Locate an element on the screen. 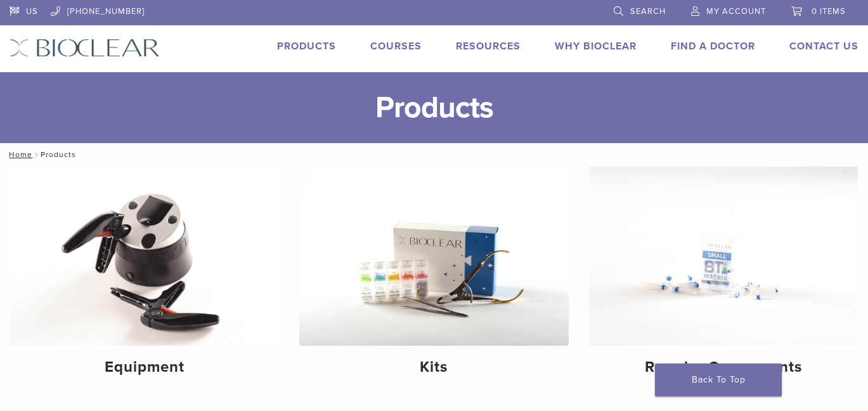  h4: Kits is located at coordinates (433, 367).